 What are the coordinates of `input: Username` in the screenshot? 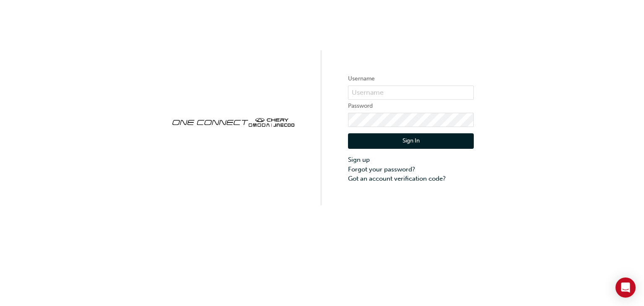 It's located at (411, 93).